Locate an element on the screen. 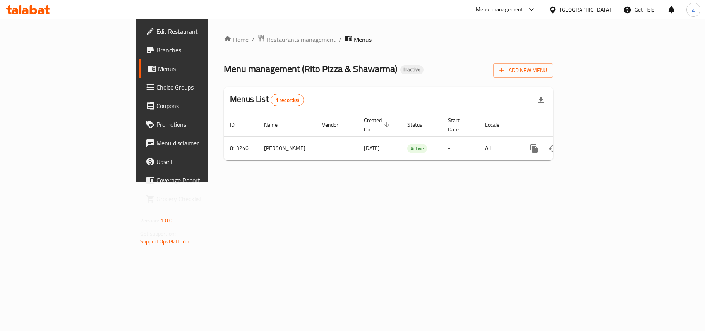 The image size is (705, 331). a: Grocery Checklist is located at coordinates (197, 199).